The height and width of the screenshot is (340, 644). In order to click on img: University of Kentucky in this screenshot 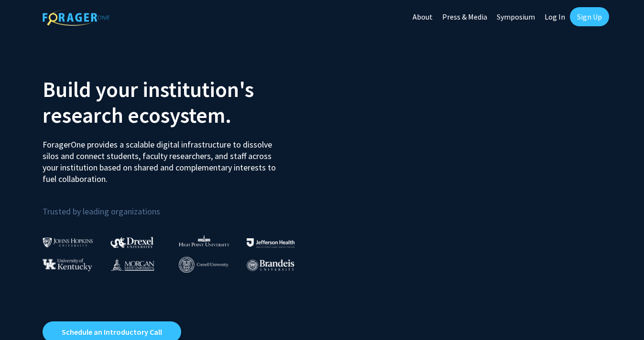, I will do `click(67, 265)`.